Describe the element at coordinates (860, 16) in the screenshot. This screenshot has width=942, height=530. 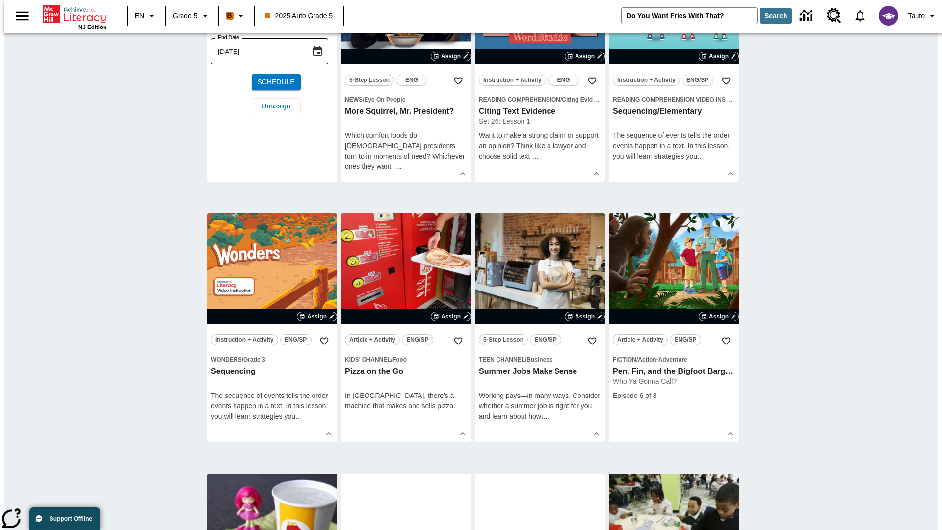
I see `a: Notifications` at that location.